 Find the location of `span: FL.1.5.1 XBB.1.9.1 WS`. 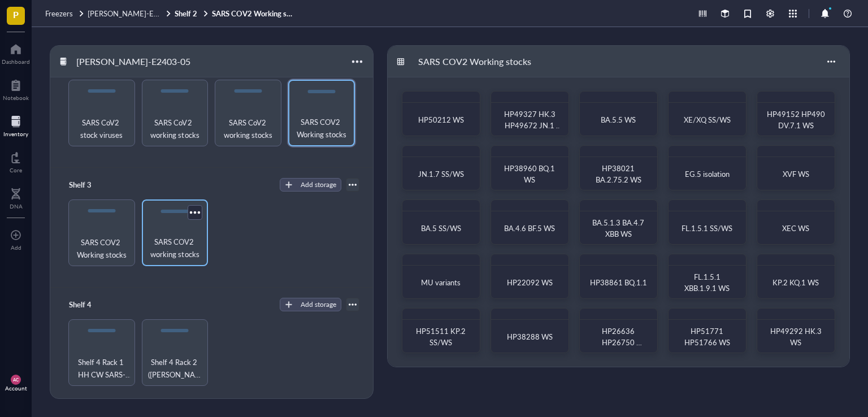

span: FL.1.5.1 XBB.1.9.1 WS is located at coordinates (707, 282).